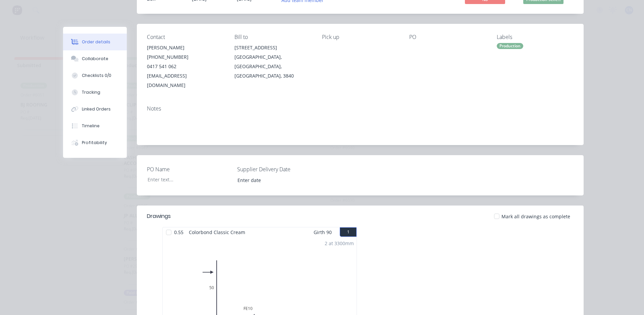 This screenshot has width=644, height=315. I want to click on button: Collaborate, so click(95, 59).